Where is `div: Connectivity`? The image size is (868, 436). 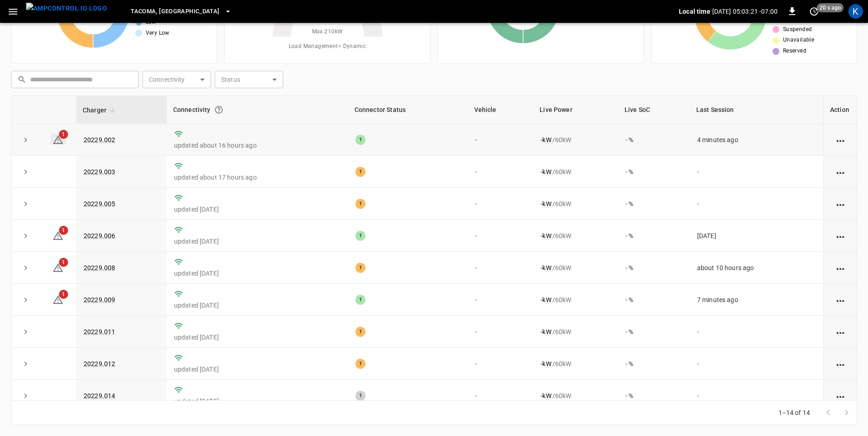
div: Connectivity is located at coordinates (257, 110).